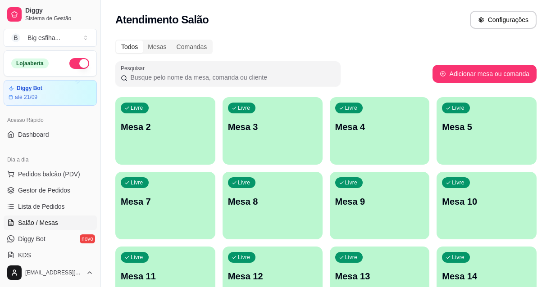 This screenshot has height=287, width=551. I want to click on span: Diggy Bot, so click(32, 239).